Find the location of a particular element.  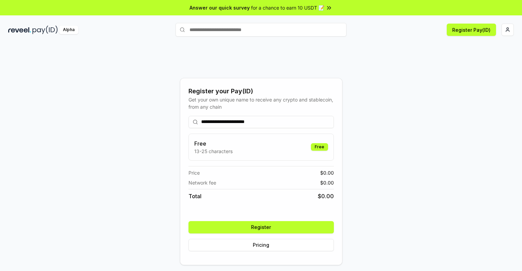

img: reveel_dark is located at coordinates (19, 30).